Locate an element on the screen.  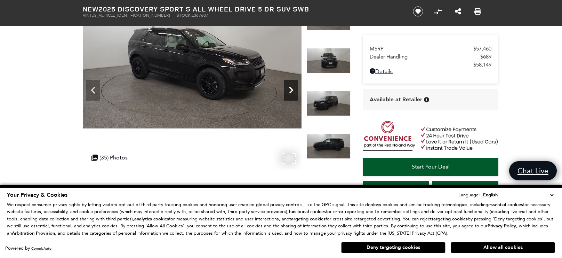
span: Stock: is located at coordinates (184, 15).